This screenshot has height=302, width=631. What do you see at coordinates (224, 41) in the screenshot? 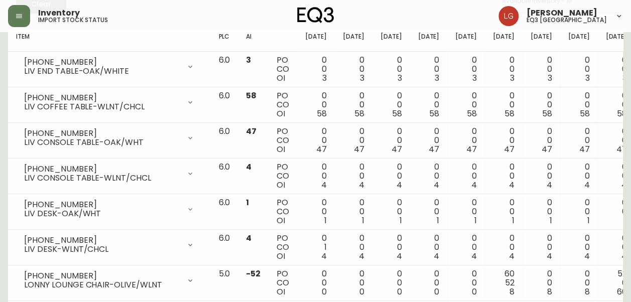
I see `th: PLC` at bounding box center [224, 41].